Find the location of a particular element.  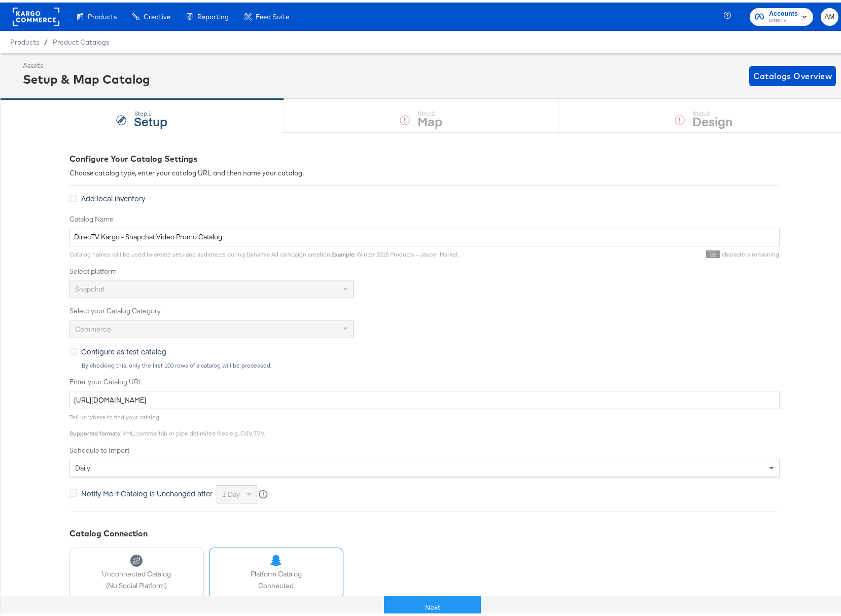

span: Snapchat is located at coordinates (89, 286).